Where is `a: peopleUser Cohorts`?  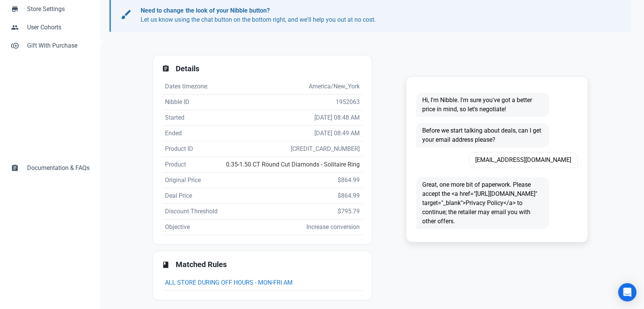 a: peopleUser Cohorts is located at coordinates (49, 27).